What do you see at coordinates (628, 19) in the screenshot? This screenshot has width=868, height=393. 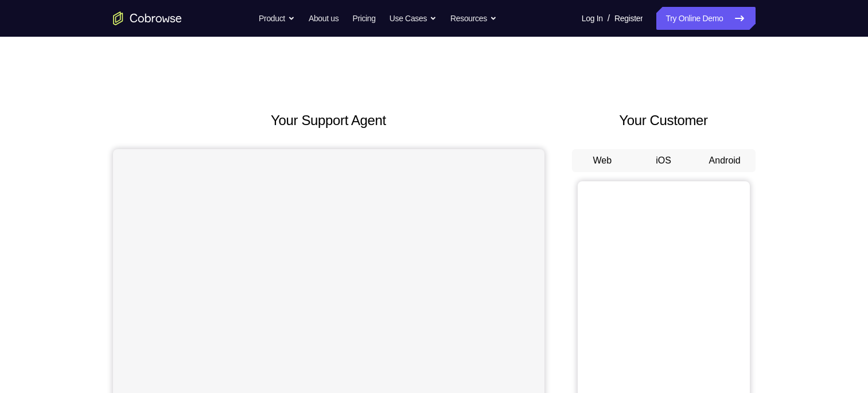 I see `a: Register` at bounding box center [628, 19].